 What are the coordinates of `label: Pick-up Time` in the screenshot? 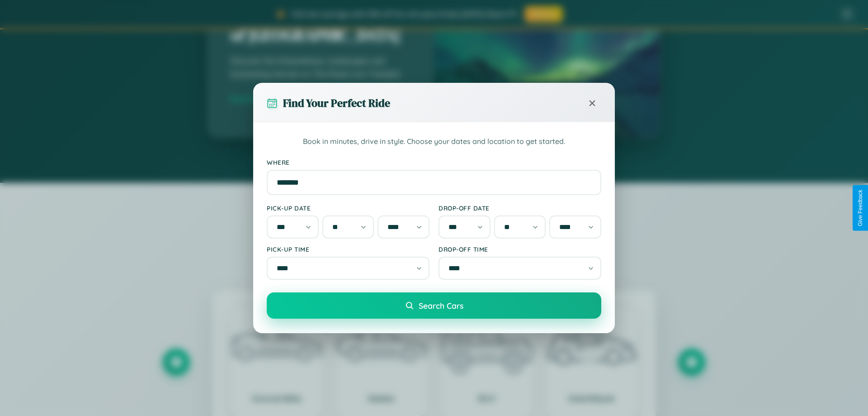 It's located at (348, 249).